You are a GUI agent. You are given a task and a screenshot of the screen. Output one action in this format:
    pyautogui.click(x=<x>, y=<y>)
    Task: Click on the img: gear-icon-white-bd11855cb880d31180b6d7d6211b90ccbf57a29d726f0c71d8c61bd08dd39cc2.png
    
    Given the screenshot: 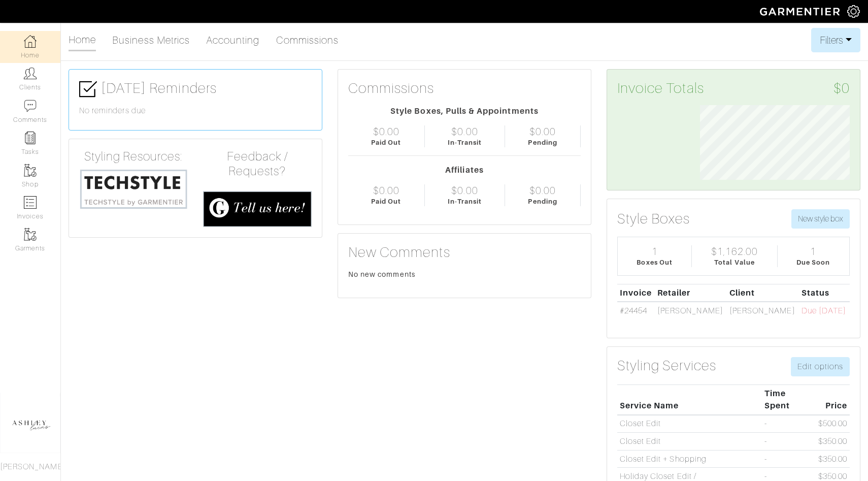 What is the action you would take?
    pyautogui.click(x=853, y=11)
    